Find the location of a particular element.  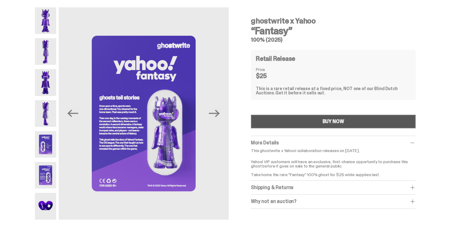

button: Next is located at coordinates (214, 114).